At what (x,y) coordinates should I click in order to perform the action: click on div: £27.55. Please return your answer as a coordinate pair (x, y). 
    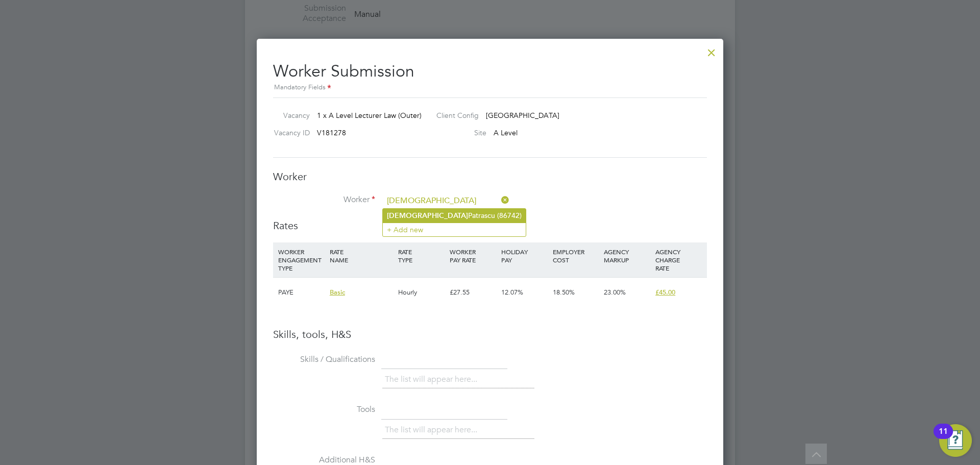
    Looking at the image, I should click on (473, 293).